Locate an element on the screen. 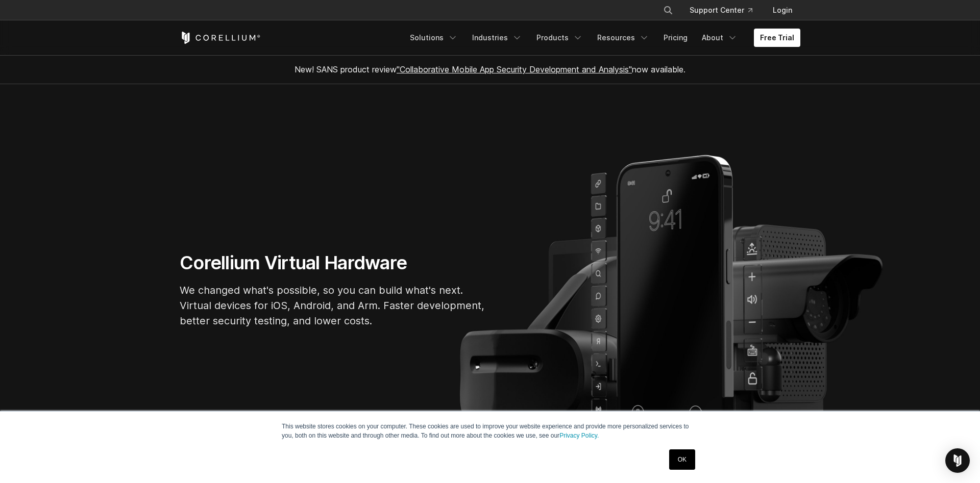  a: Solutions is located at coordinates (434, 37).